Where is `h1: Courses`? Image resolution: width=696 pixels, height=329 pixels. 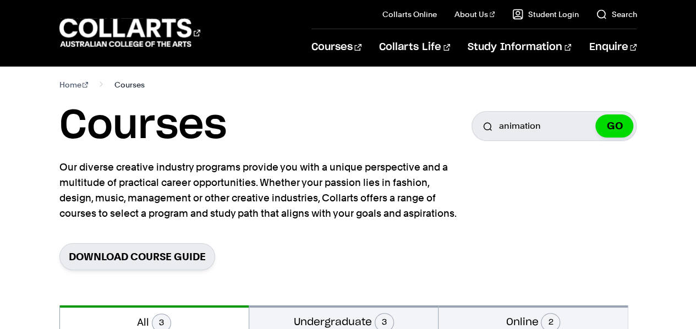 h1: Courses is located at coordinates (143, 126).